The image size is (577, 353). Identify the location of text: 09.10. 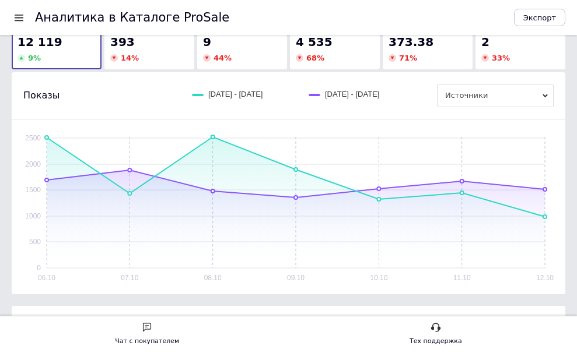
(296, 278).